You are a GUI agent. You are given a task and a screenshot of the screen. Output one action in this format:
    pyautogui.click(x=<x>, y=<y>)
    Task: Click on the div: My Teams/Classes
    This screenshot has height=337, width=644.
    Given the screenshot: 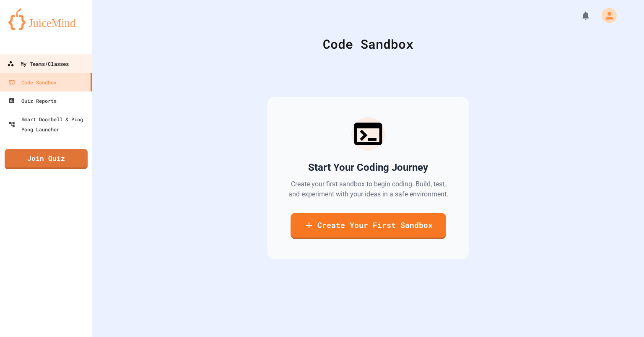 What is the action you would take?
    pyautogui.click(x=38, y=64)
    